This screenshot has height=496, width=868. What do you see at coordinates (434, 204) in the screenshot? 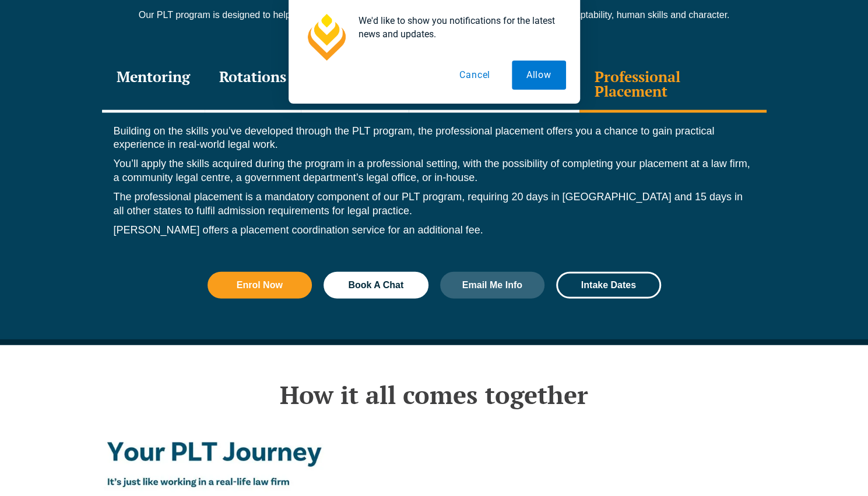
I see `p: The professional placement is a mandatory component of our PLT program, requiring 20 days in [GEO...` at bounding box center [434, 204].